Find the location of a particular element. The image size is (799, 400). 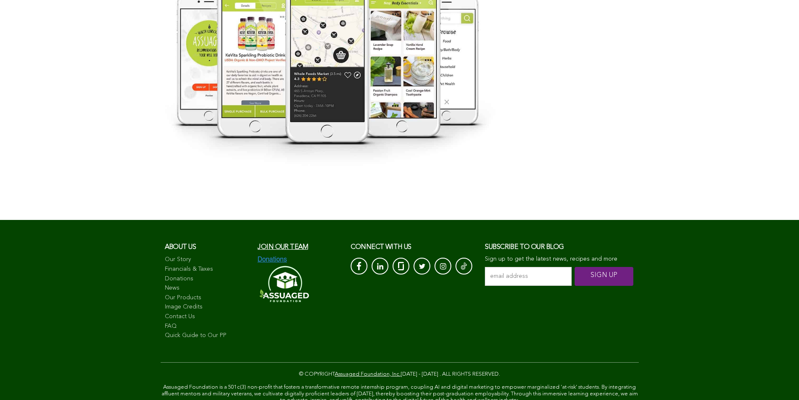

div: Chat Widget is located at coordinates (778, 380).